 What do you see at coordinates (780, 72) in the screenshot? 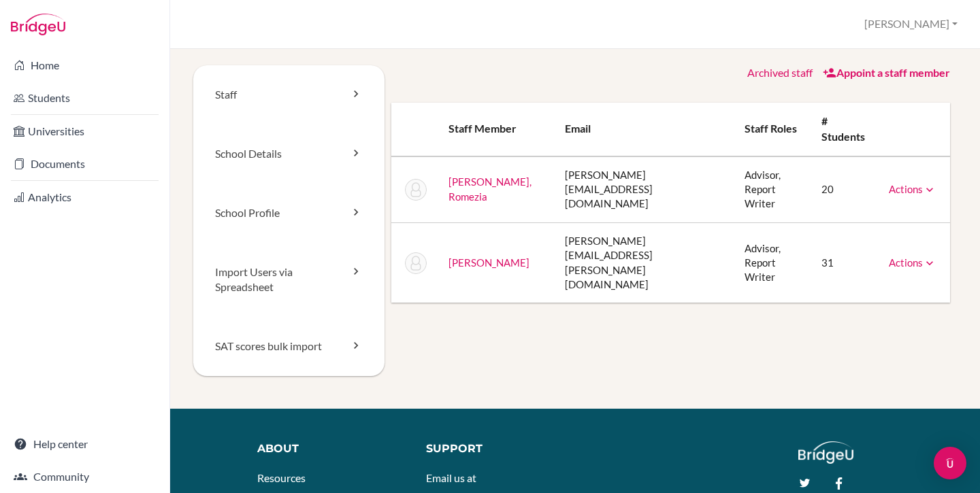
I see `a: Archived staff` at bounding box center [780, 72].